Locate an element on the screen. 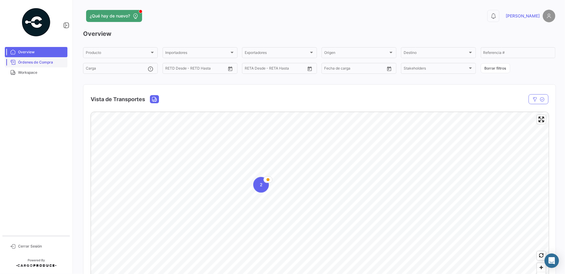 The width and height of the screenshot is (565, 274). span: ¿Qué hay de nuevo? is located at coordinates (110, 16).